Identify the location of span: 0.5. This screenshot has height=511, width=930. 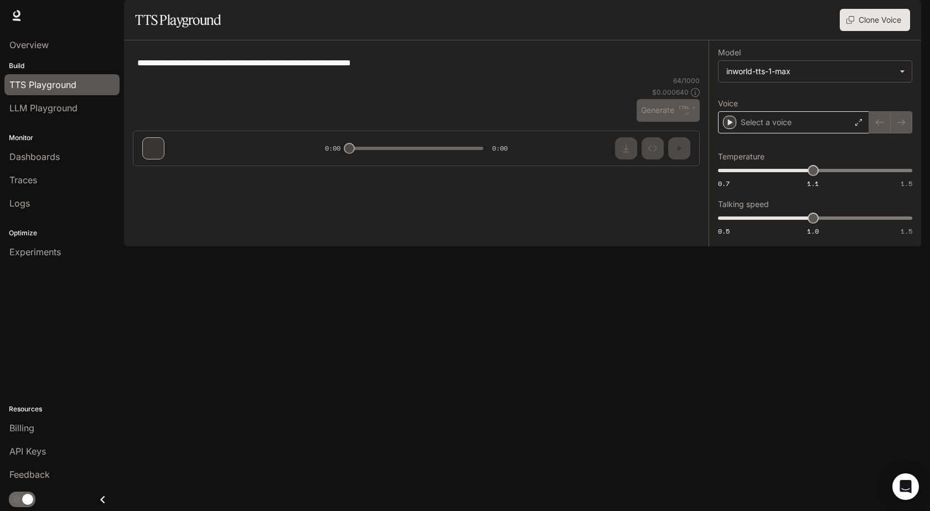
(724, 231).